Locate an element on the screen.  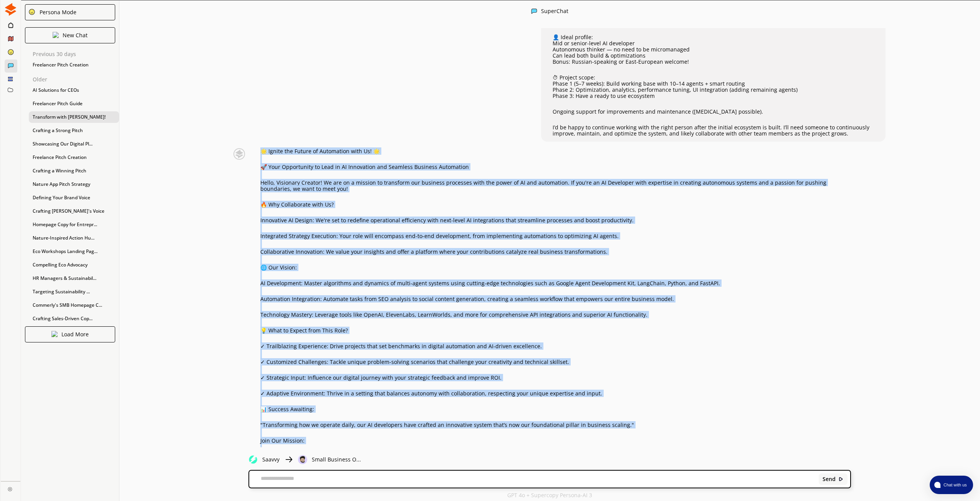
p: "Transforming how we operate daily, our AI developers have crafted an innovative system that’s no... is located at coordinates (556, 425).